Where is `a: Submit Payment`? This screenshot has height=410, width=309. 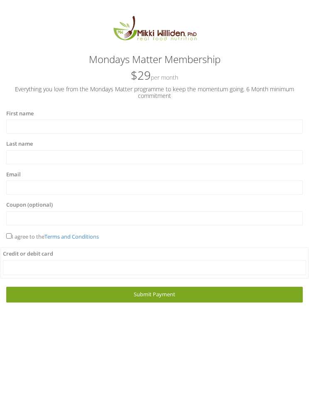 a: Submit Payment is located at coordinates (154, 294).